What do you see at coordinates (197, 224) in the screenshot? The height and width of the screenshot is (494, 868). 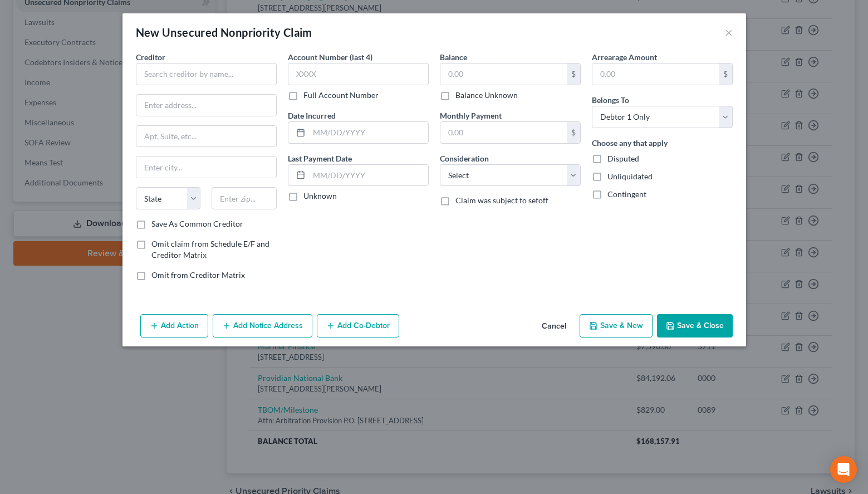 I see `label: Save As Common Creditor` at bounding box center [197, 224].